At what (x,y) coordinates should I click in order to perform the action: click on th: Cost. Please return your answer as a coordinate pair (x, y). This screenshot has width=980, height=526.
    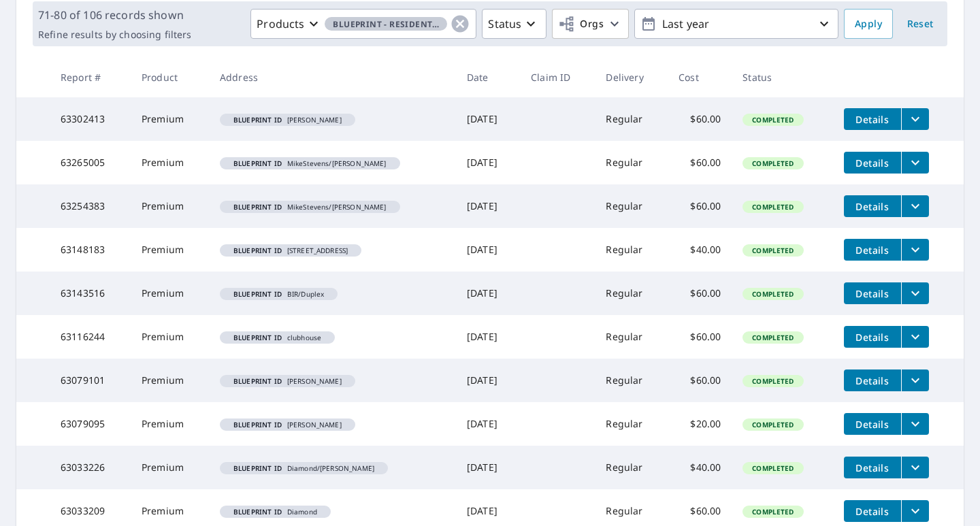
    Looking at the image, I should click on (699, 77).